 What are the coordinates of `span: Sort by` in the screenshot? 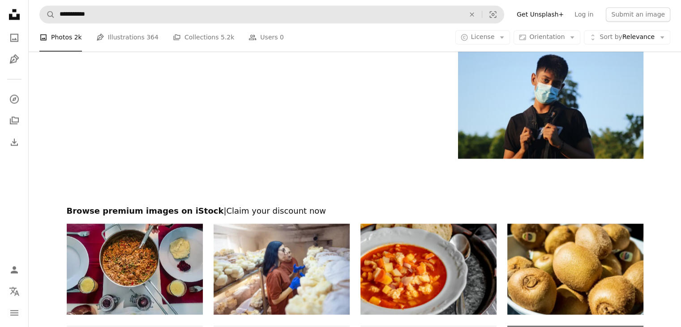 It's located at (611, 37).